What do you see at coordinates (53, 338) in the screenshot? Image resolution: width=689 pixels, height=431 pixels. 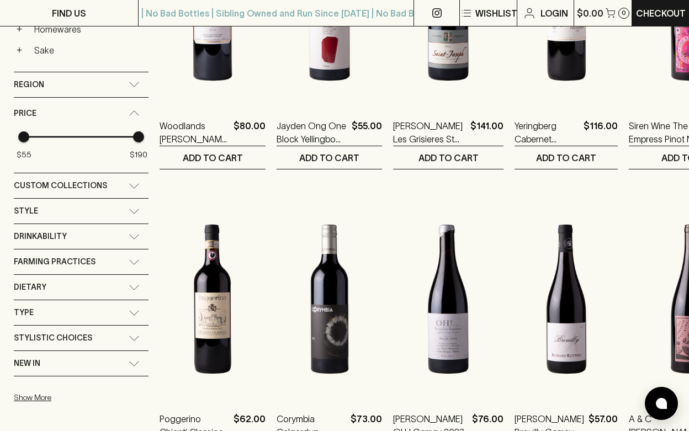 I see `span: Stylistic Choices` at bounding box center [53, 338].